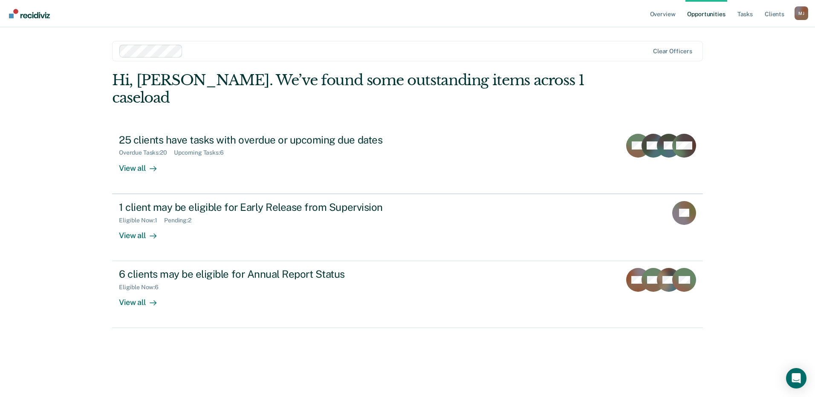 The width and height of the screenshot is (815, 397). What do you see at coordinates (673, 51) in the screenshot?
I see `div: Clear officers` at bounding box center [673, 51].